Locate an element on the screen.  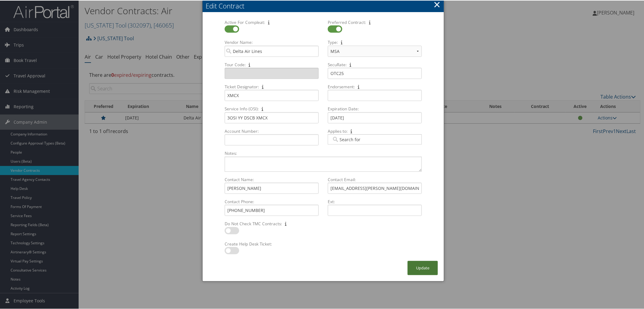
input: Ext: is located at coordinates (375, 209).